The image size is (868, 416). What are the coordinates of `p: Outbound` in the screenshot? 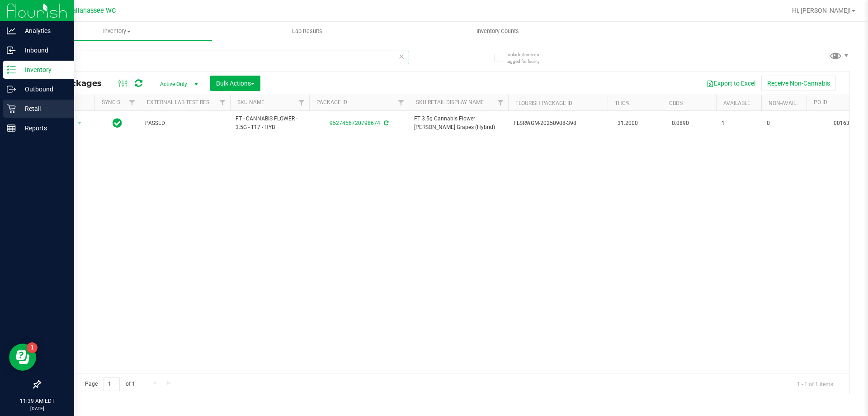 It's located at (43, 89).